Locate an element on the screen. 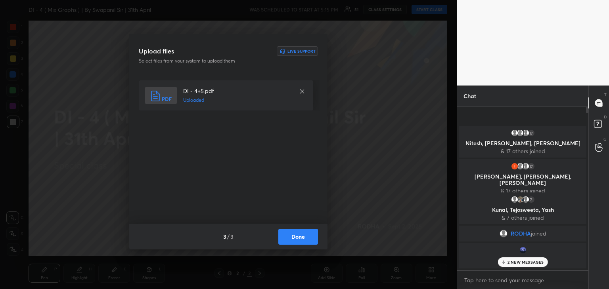 Image resolution: width=609 pixels, height=289 pixels. p: G is located at coordinates (605, 139).